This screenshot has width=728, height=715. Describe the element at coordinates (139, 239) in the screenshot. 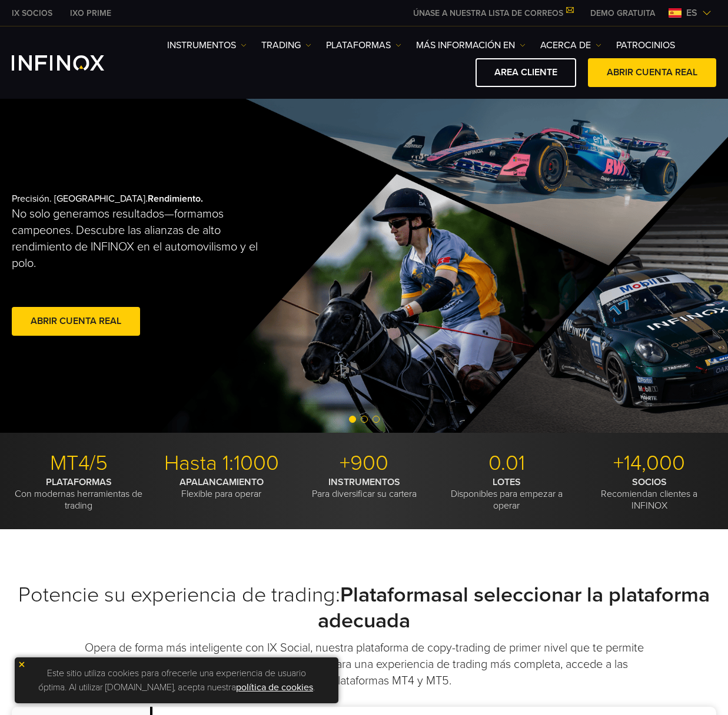

I see `p: No solo generamos resultados—formamos campeones. Descubre las alianzas de alto rendimiento de INF...` at that location.